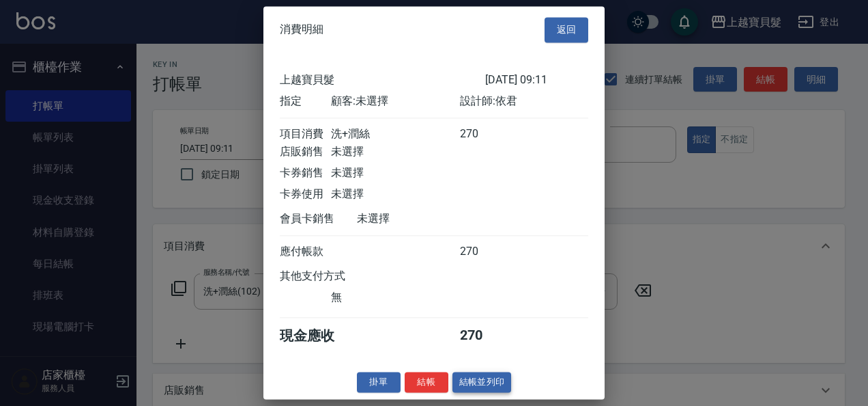 The width and height of the screenshot is (868, 406). What do you see at coordinates (305, 102) in the screenshot?
I see `div: 指定` at bounding box center [305, 102].